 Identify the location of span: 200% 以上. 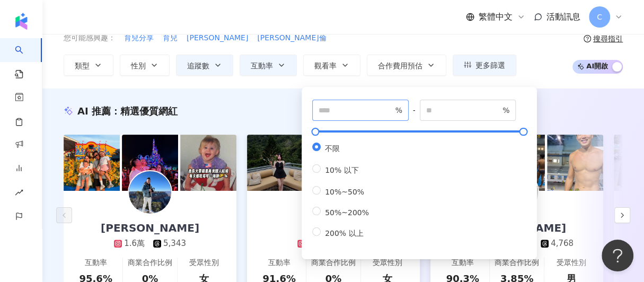
(344, 234).